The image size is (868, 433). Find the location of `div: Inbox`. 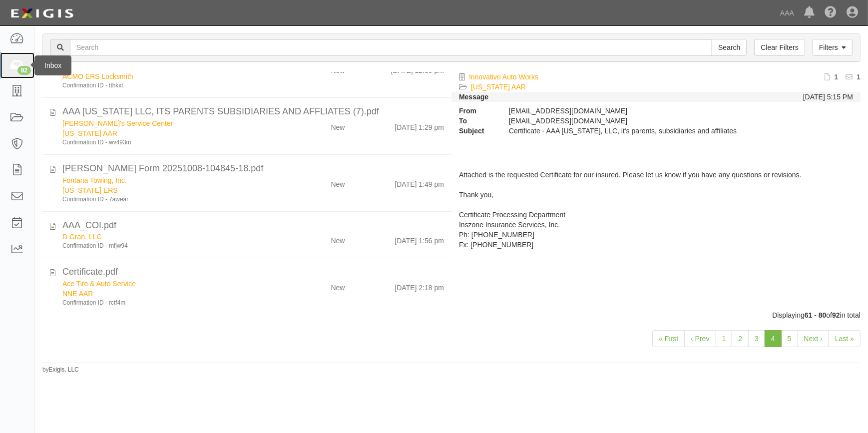

div: Inbox is located at coordinates (53, 65).